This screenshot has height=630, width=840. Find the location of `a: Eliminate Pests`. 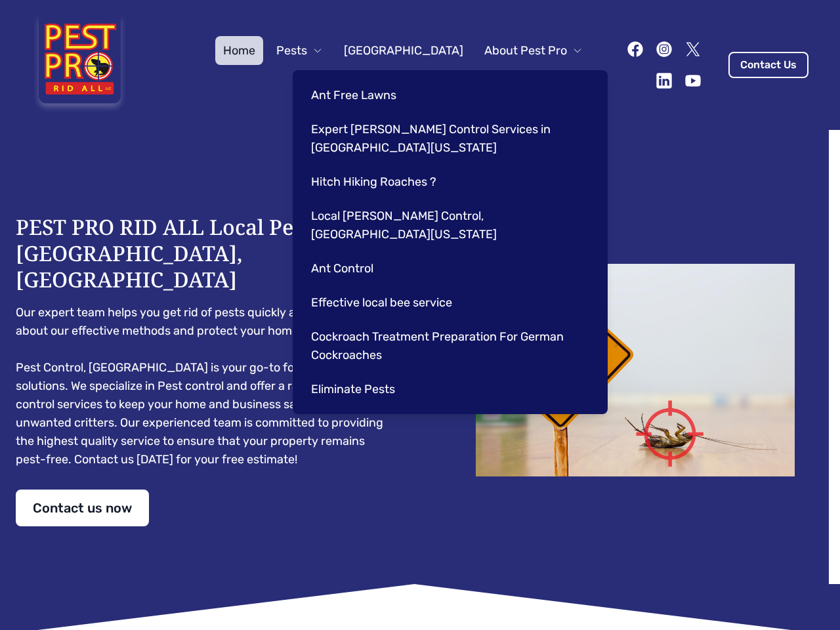

a: Eliminate Pests is located at coordinates (447, 389).